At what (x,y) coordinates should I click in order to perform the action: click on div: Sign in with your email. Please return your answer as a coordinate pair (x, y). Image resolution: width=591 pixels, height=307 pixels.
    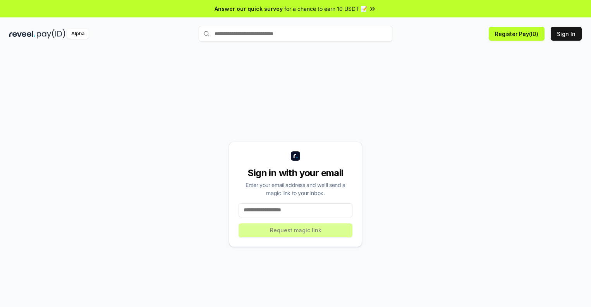
    Looking at the image, I should click on (296, 173).